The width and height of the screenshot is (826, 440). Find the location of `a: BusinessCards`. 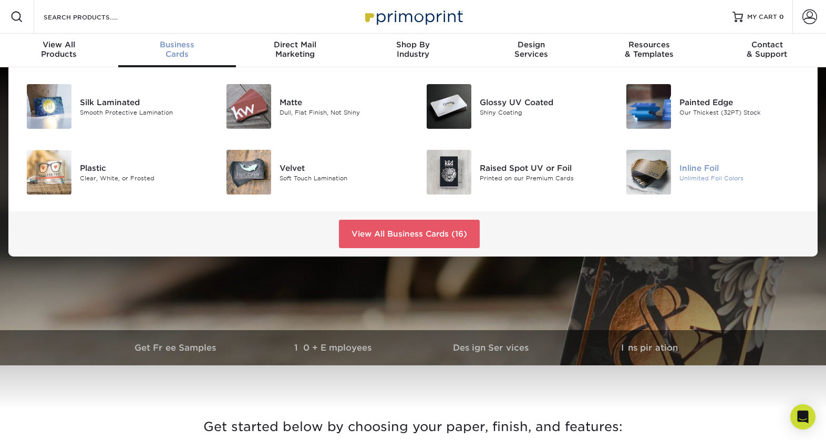

a: BusinessCards is located at coordinates (177, 50).